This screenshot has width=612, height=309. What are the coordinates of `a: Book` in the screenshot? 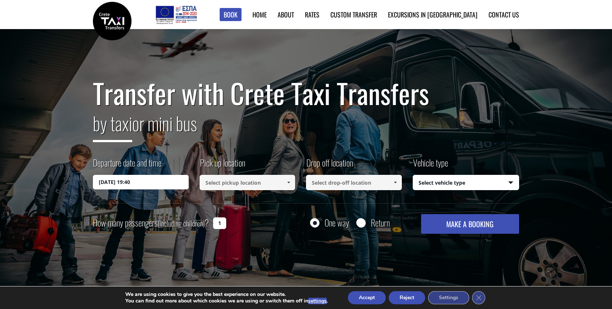 It's located at (230, 15).